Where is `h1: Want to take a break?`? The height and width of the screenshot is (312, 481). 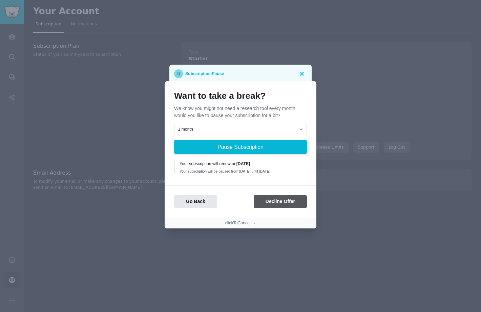
h1: Want to take a break? is located at coordinates (240, 96).